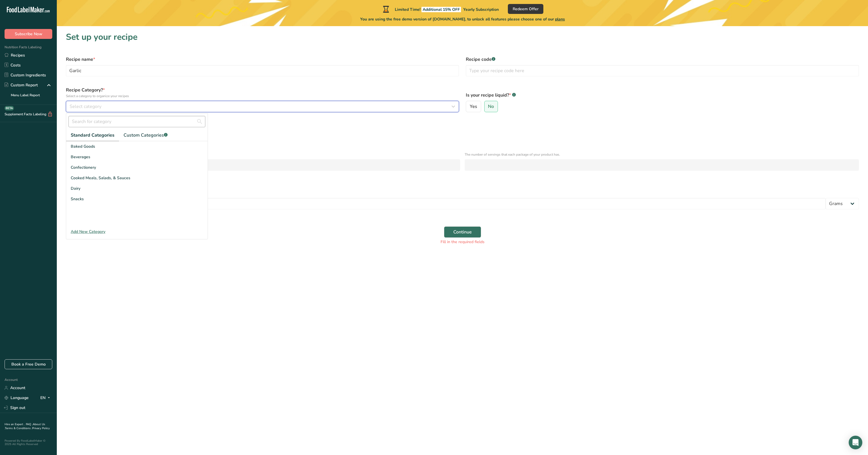 This screenshot has height=455, width=868. What do you see at coordinates (526, 9) in the screenshot?
I see `button: Redeem Offer` at bounding box center [526, 9].